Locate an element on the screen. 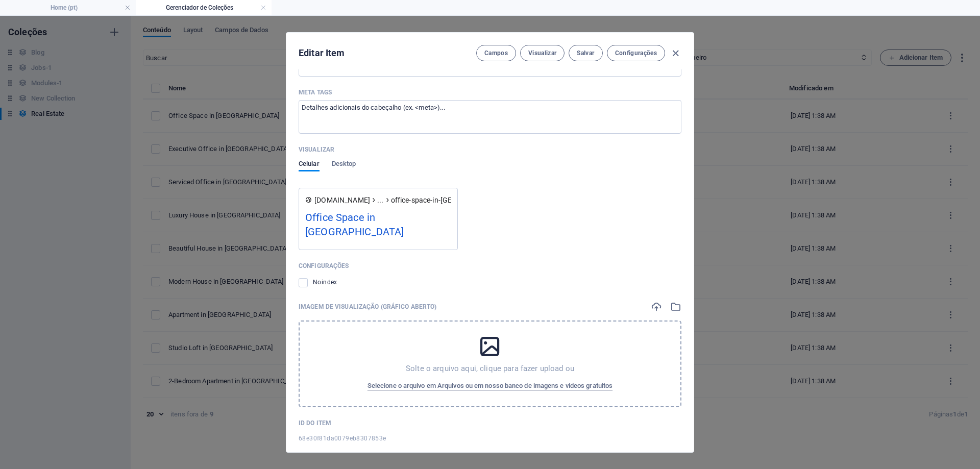  button: Configurações is located at coordinates (636, 53).